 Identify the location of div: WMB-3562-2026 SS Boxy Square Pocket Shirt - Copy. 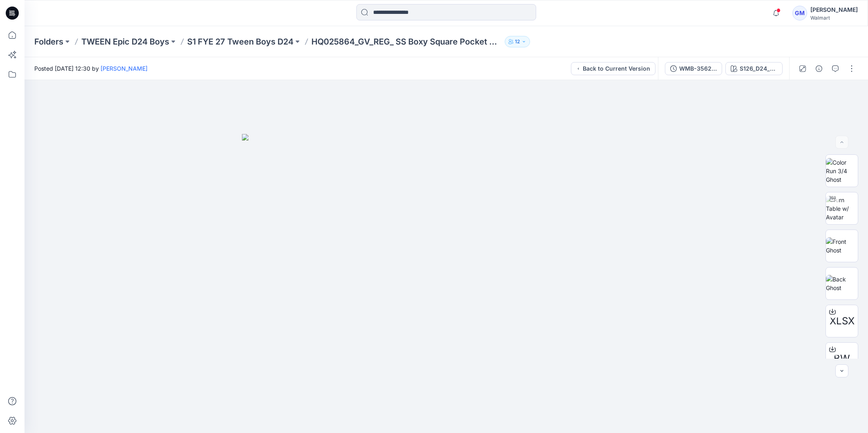
(698, 68).